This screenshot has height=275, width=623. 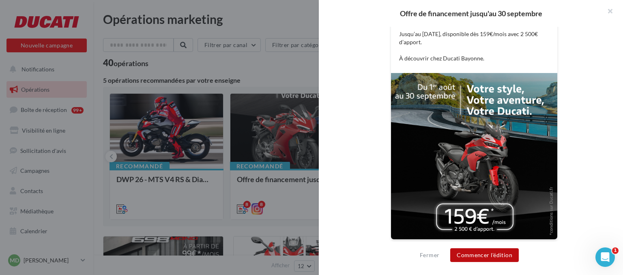 What do you see at coordinates (484, 255) in the screenshot?
I see `button: Commencer l'édition` at bounding box center [484, 255].